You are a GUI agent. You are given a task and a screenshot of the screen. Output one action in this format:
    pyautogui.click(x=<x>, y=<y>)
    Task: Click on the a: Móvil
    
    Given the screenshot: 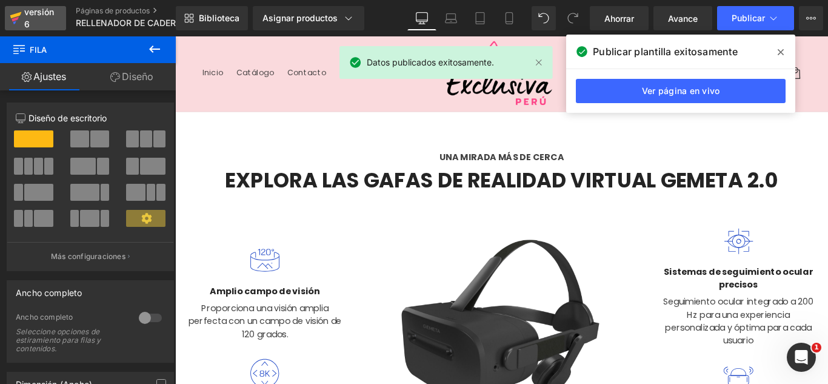 What is the action you would take?
    pyautogui.click(x=509, y=18)
    